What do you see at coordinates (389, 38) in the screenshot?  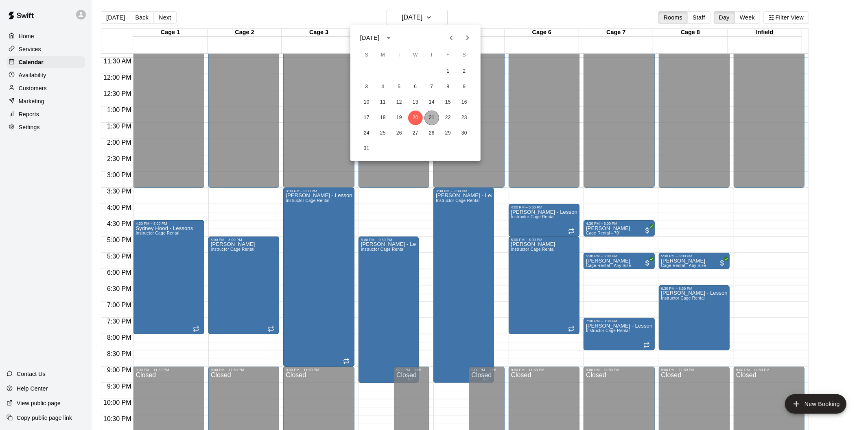 I see `button: calendar view is open, switch to year view` at bounding box center [389, 38].